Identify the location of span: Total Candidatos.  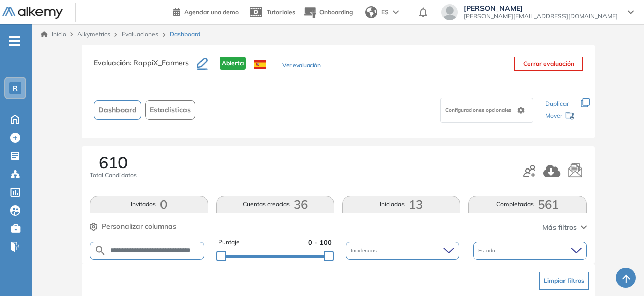
(113, 175).